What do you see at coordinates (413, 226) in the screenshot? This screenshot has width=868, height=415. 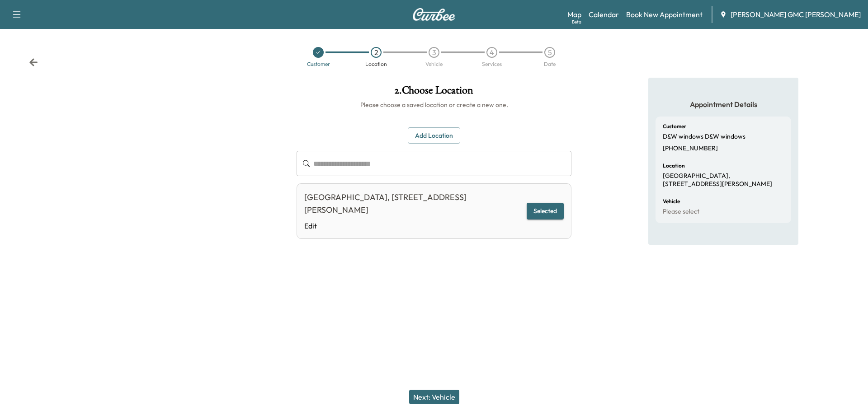 I see `a: Edit` at bounding box center [413, 226].